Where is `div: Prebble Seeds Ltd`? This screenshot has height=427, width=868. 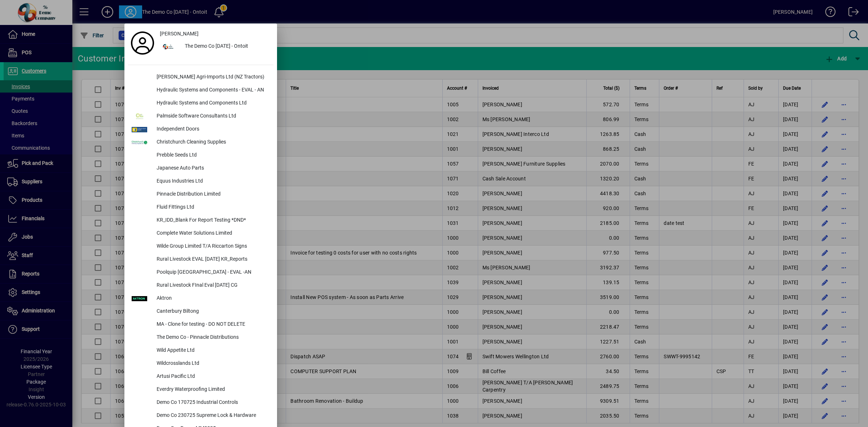 div: Prebble Seeds Ltd is located at coordinates (212, 156).